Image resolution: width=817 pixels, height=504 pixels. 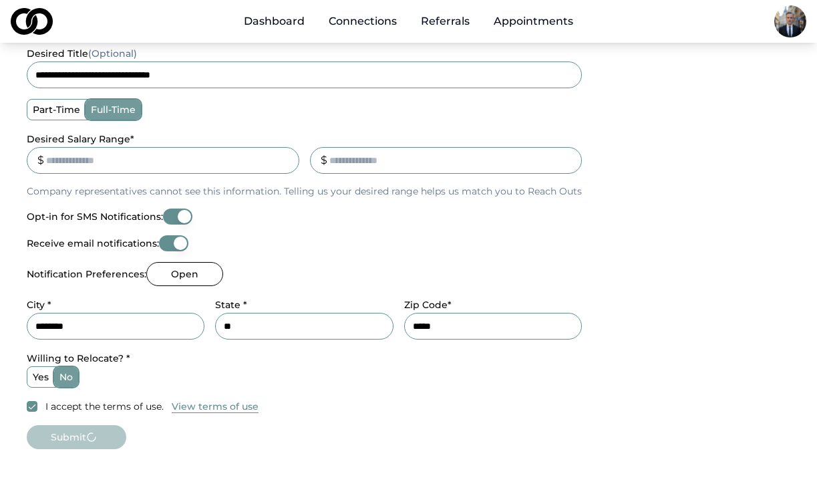 What do you see at coordinates (95, 217) in the screenshot?
I see `label: Opt-in for SMS Notifications:` at bounding box center [95, 217].